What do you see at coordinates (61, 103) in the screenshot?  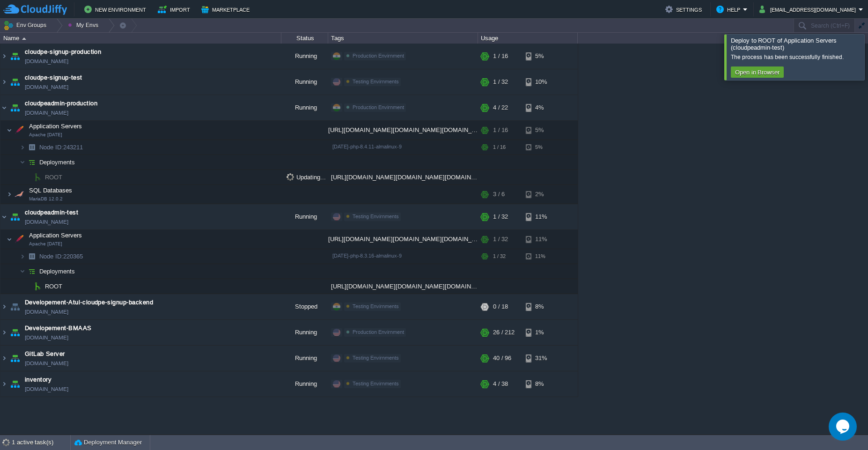 I see `span: cloudpeadmin-production` at bounding box center [61, 103].